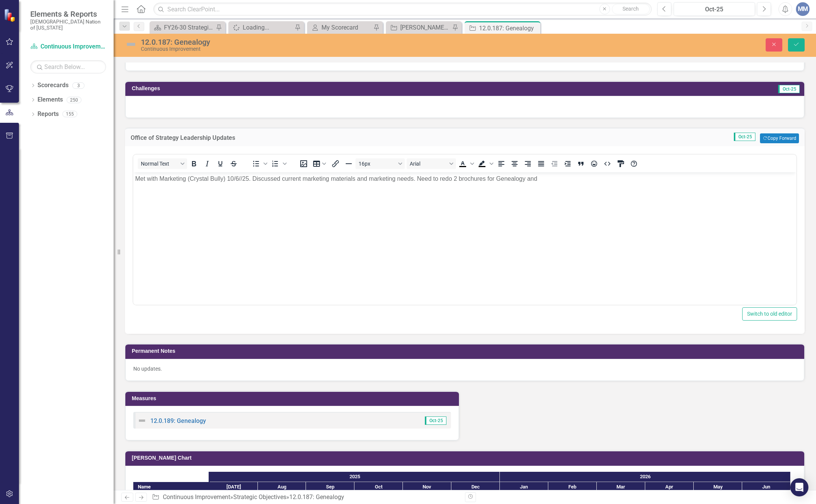  What do you see at coordinates (346, 27) in the screenshot?
I see `div: My Scorecard` at bounding box center [346, 27].